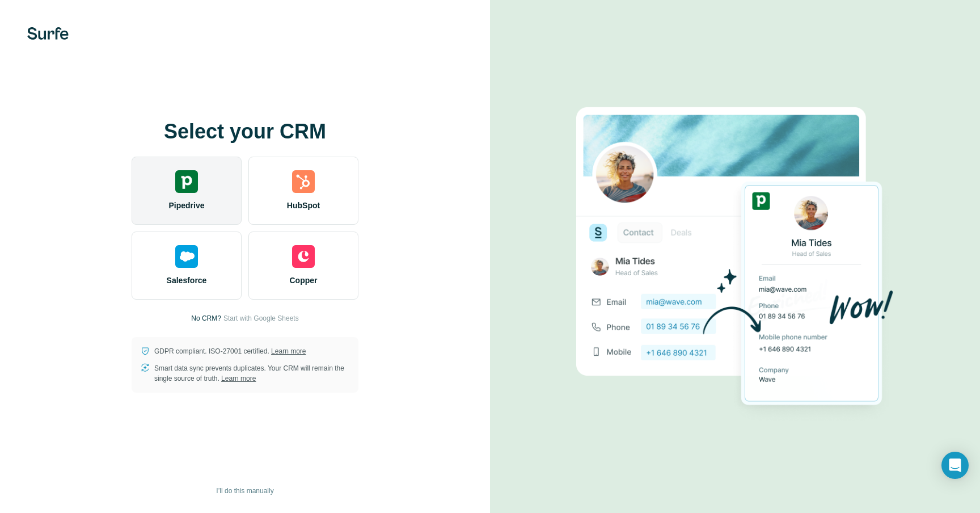 The image size is (980, 513). Describe the element at coordinates (252, 374) in the screenshot. I see `p: Smart data sync prevents duplicates. Your CRM will remain the single source of truth.` at that location.